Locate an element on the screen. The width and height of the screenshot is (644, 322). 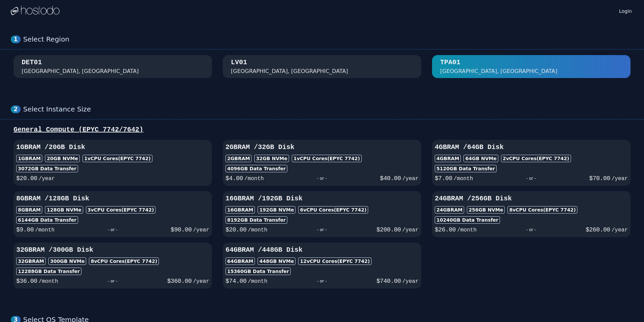
div: 3072 GB Data Transfer is located at coordinates (47, 169).